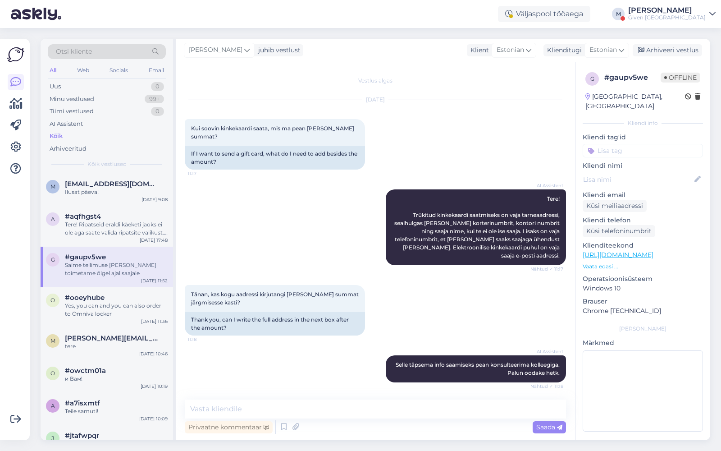 The image size is (721, 451). Describe the element at coordinates (82, 435) in the screenshot. I see `span: #jtafwpqr` at that location.